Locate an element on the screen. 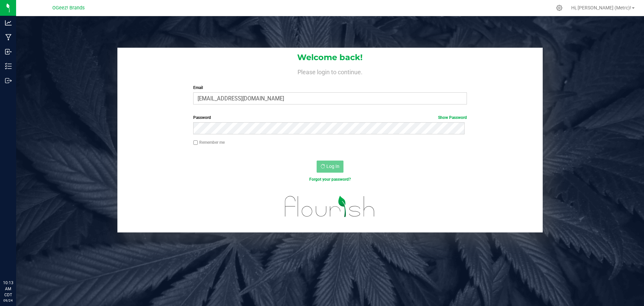  span: Log In is located at coordinates (333, 166).